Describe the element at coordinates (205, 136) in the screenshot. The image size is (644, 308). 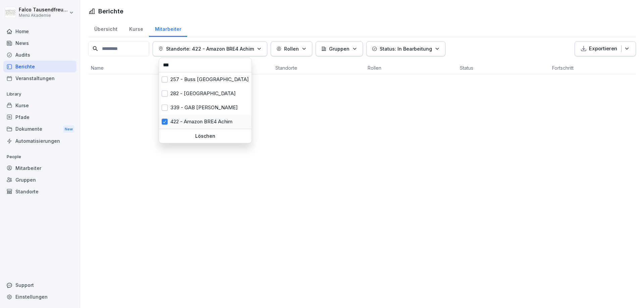
I see `p: Löschen` at that location.